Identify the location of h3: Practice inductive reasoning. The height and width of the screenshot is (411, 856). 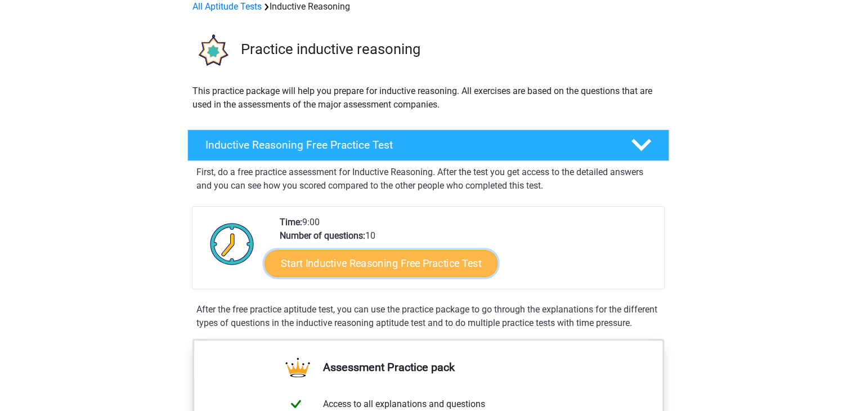
(450, 49).